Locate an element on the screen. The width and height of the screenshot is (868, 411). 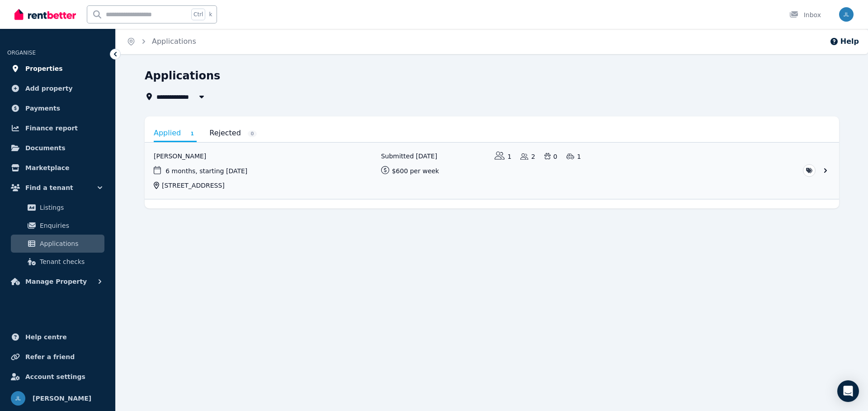
div: Inbox is located at coordinates (805, 15).